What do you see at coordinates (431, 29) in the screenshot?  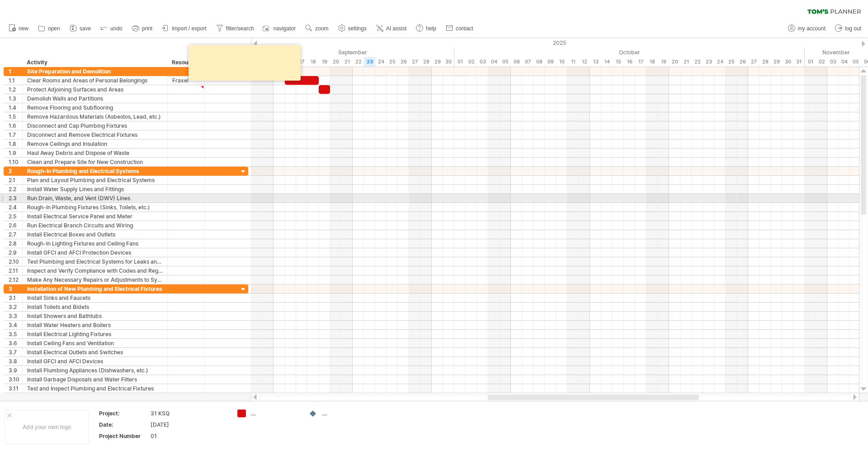 I see `span: help` at bounding box center [431, 29].